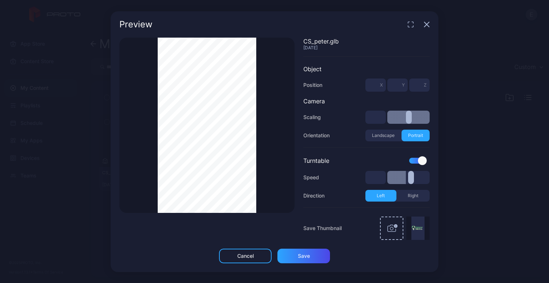 The height and width of the screenshot is (283, 549). What do you see at coordinates (314, 196) in the screenshot?
I see `div: Direction` at bounding box center [314, 196].